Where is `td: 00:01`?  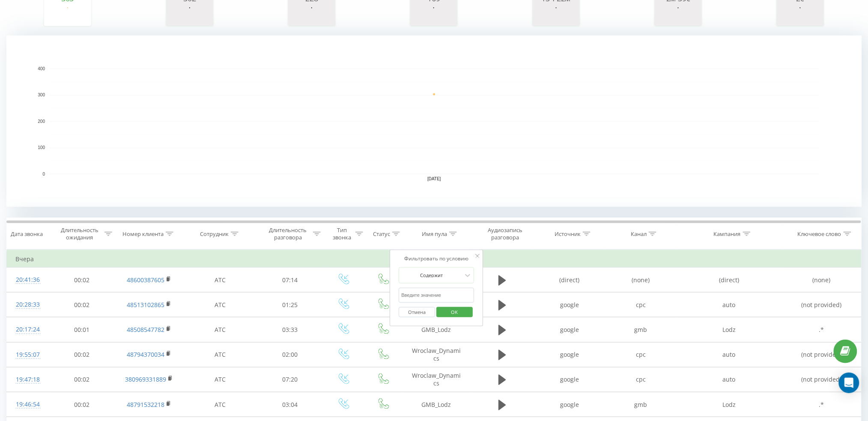
td: 00:01 is located at coordinates (82, 330).